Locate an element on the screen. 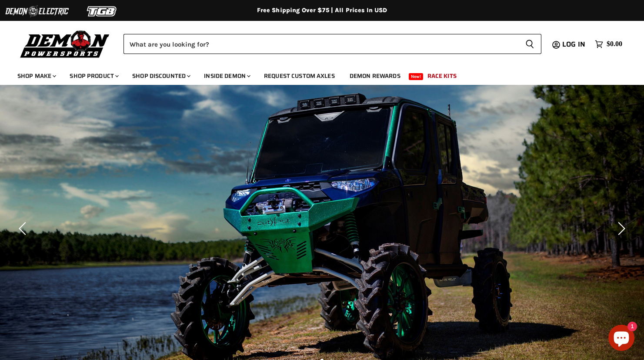 The height and width of the screenshot is (360, 644). a: $0.00 is located at coordinates (608, 44).